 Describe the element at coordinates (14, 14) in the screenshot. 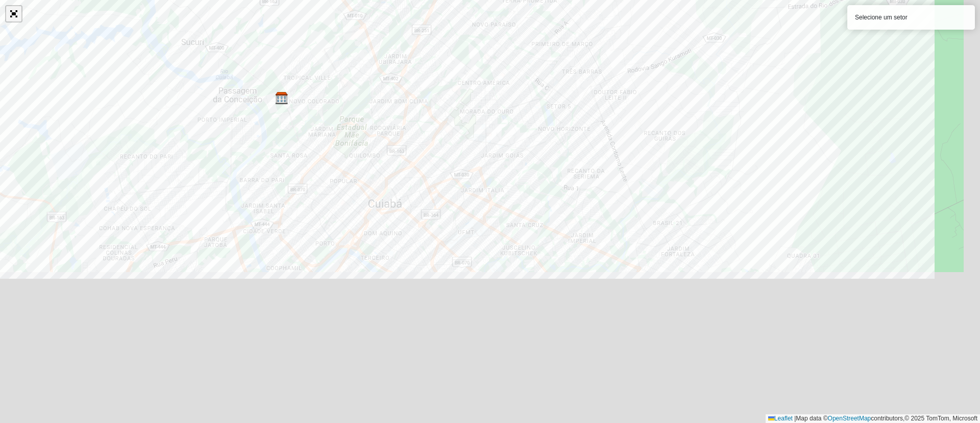

I see `a: Abrir mapa em tela cheia` at that location.